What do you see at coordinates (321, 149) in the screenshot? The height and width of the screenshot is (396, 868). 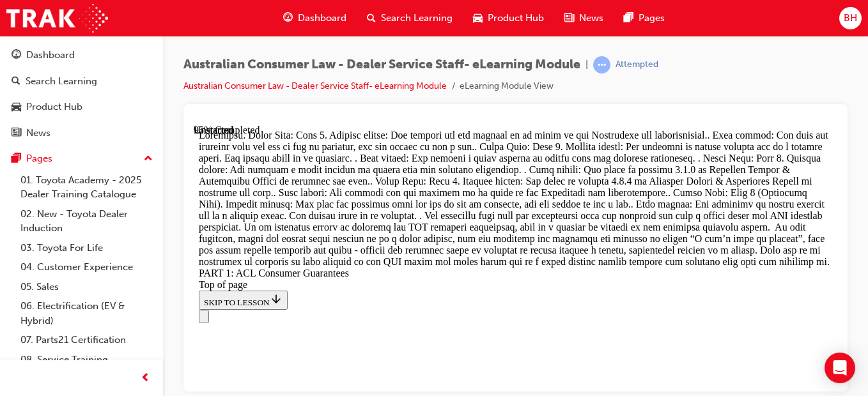 I see `div: PART 1: ACL Consumer Guarantees` at bounding box center [321, 149].